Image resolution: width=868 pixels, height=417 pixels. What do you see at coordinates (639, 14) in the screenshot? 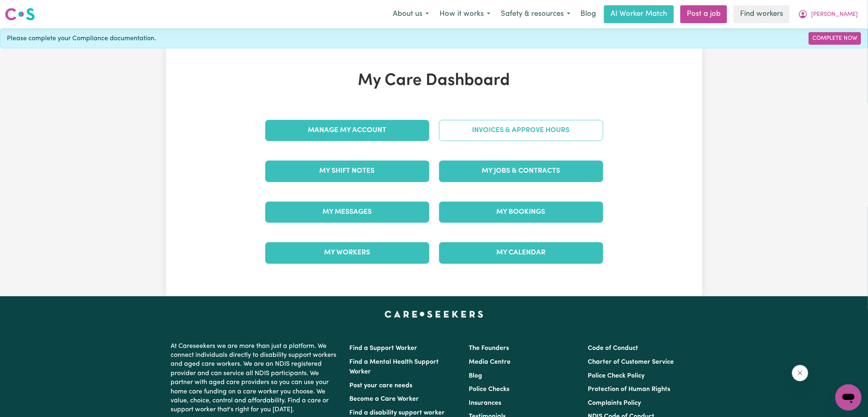
I see `a: AI Worker Match` at bounding box center [639, 14].